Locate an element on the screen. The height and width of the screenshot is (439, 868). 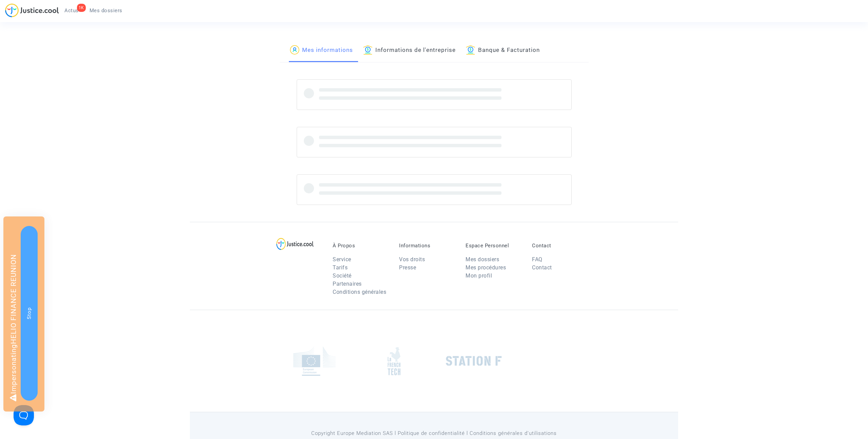
a: Contact is located at coordinates (542, 267).